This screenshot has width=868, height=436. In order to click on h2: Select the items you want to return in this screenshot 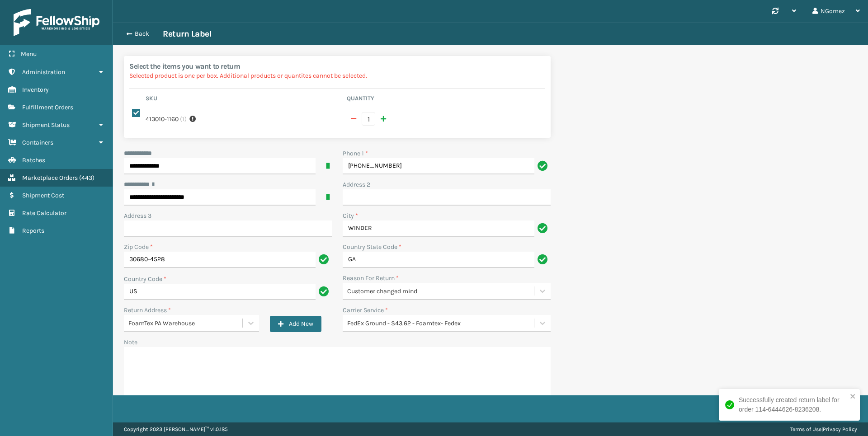, I will do `click(337, 66)`.